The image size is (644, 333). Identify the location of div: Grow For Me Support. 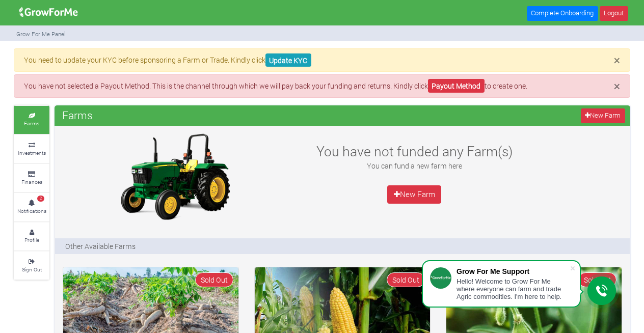
(513, 272).